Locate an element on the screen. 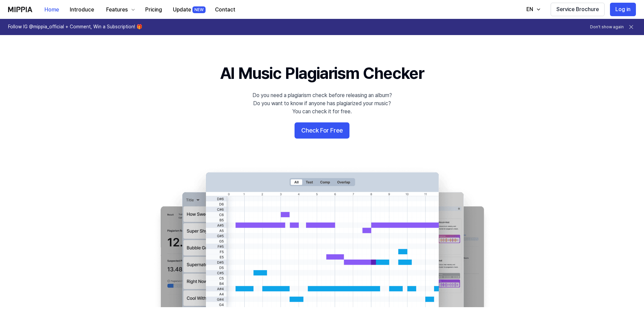  div: EN is located at coordinates (530, 9).